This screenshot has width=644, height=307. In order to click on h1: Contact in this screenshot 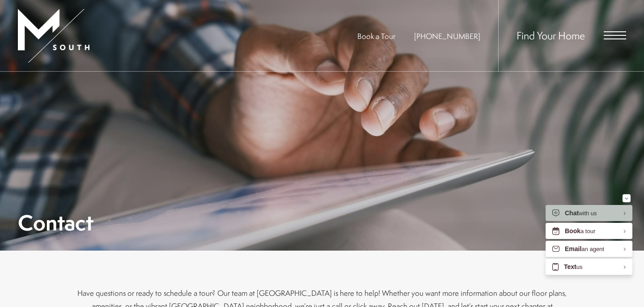, I will do `click(55, 222)`.